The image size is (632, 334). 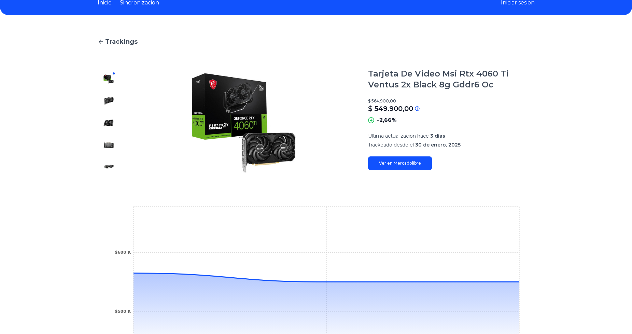 What do you see at coordinates (400, 163) in the screenshot?
I see `a: Ver en Mercadolibre` at bounding box center [400, 163].